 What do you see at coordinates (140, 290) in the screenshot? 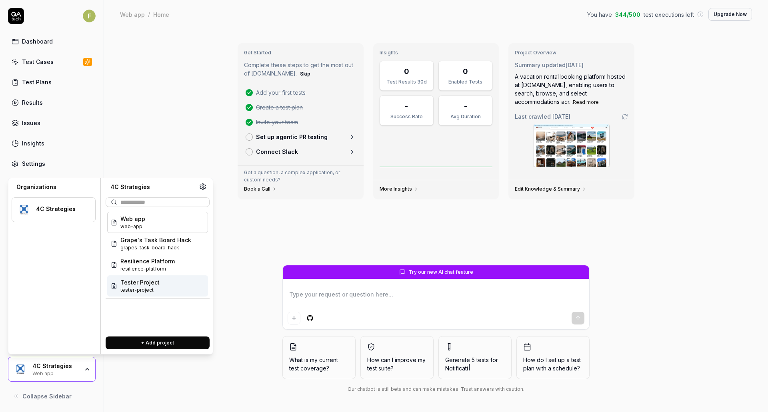
I see `span: Project ID: 9Mgy` at bounding box center [140, 290].